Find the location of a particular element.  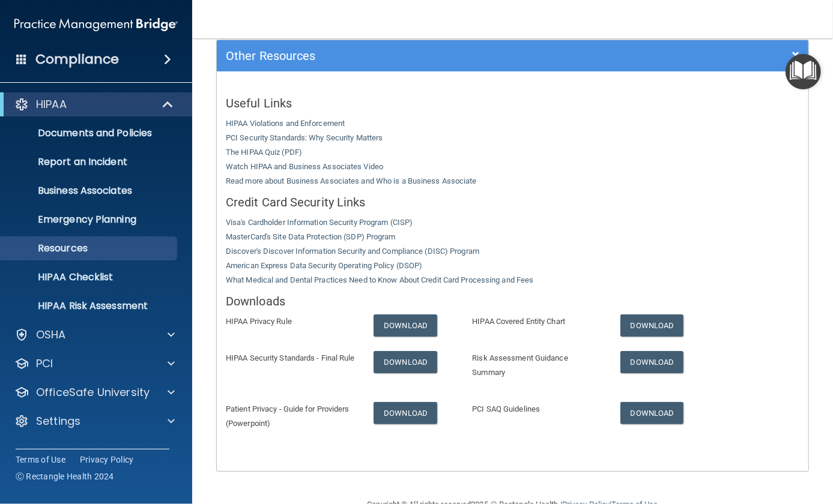

h5: Other Resources is located at coordinates (439, 56).